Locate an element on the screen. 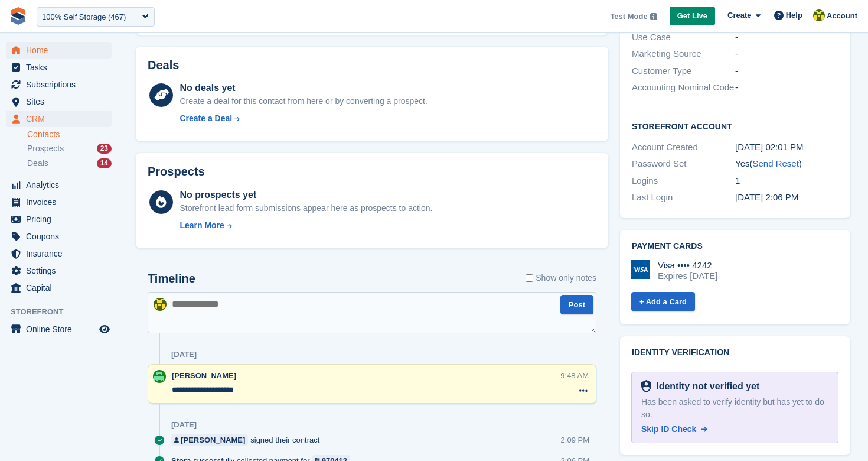 The height and width of the screenshot is (461, 868). h2: Payment cards is located at coordinates (735, 246).